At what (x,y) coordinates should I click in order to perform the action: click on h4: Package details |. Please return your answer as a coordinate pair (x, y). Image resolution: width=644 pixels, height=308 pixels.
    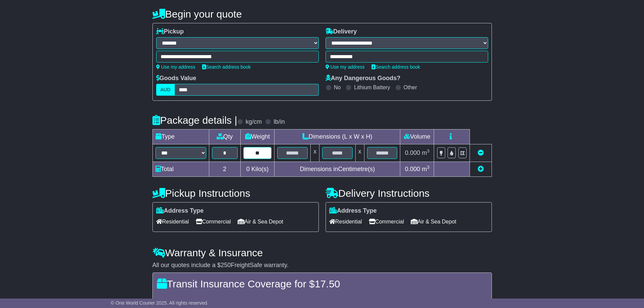
    Looking at the image, I should click on (195, 120).